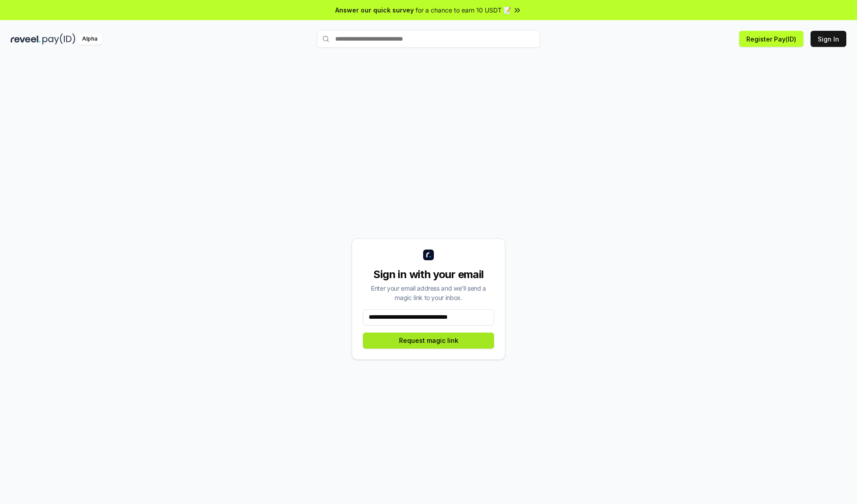 The height and width of the screenshot is (504, 857). Describe the element at coordinates (428, 340) in the screenshot. I see `button: Request magic link` at that location.